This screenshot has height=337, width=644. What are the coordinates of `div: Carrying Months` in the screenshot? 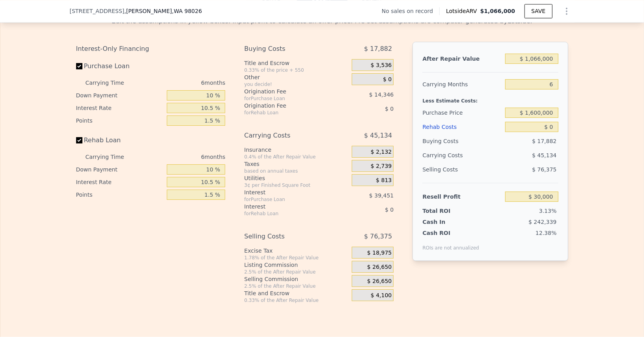 It's located at (462, 84).